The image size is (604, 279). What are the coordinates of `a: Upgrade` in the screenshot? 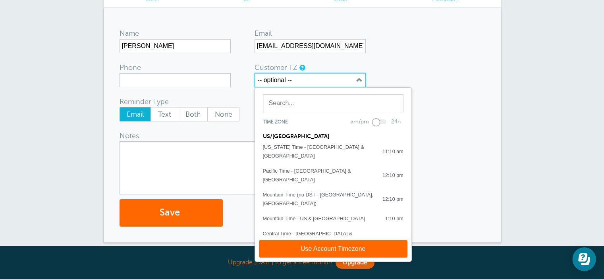 It's located at (355, 263).